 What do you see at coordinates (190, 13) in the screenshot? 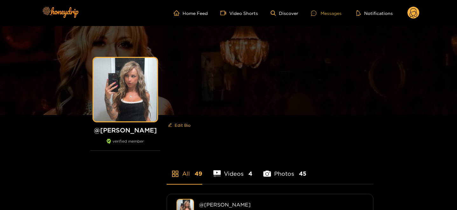
I see `a: Home Feed` at bounding box center [190, 13].